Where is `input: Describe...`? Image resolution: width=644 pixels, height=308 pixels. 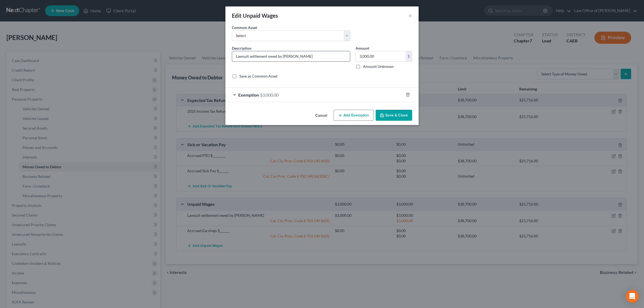
input: Describe... is located at coordinates (291, 57).